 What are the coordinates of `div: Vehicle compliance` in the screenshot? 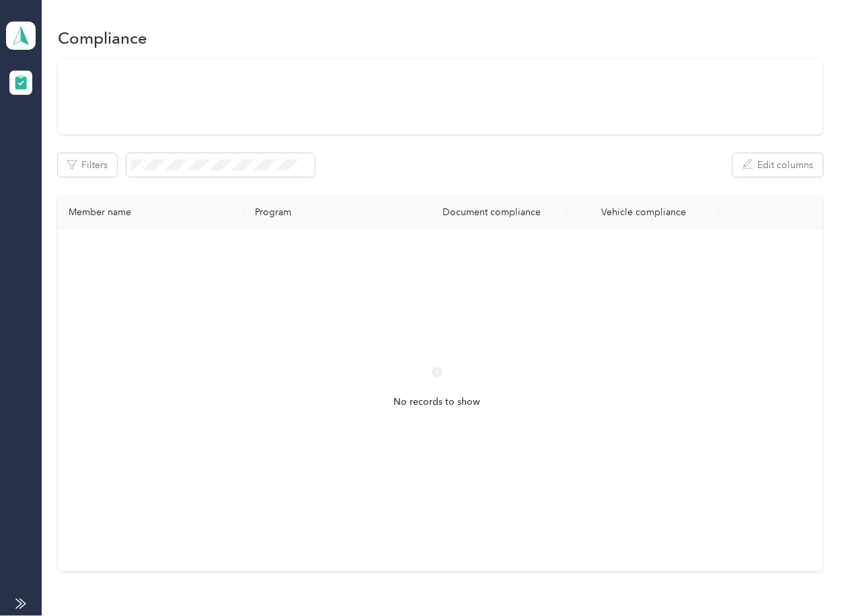 It's located at (643, 212).